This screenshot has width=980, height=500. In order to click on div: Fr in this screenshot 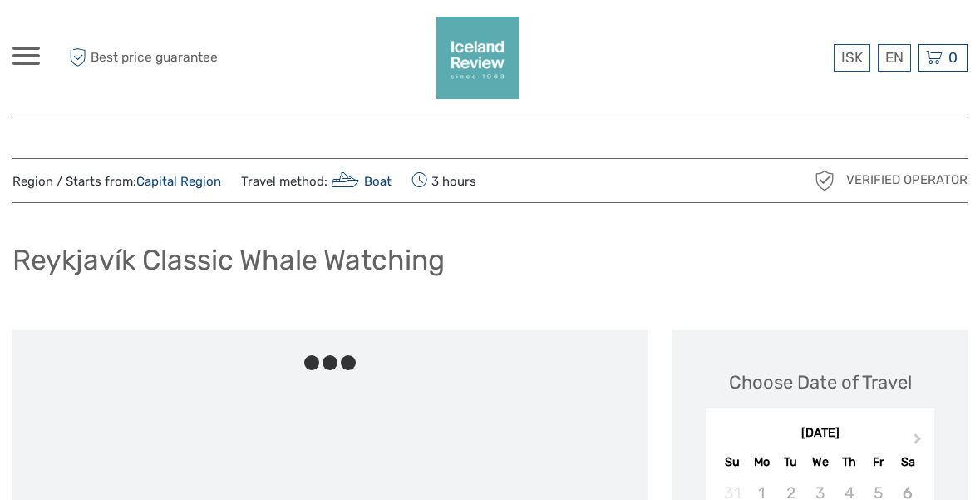, I will do `click(878, 461)`.